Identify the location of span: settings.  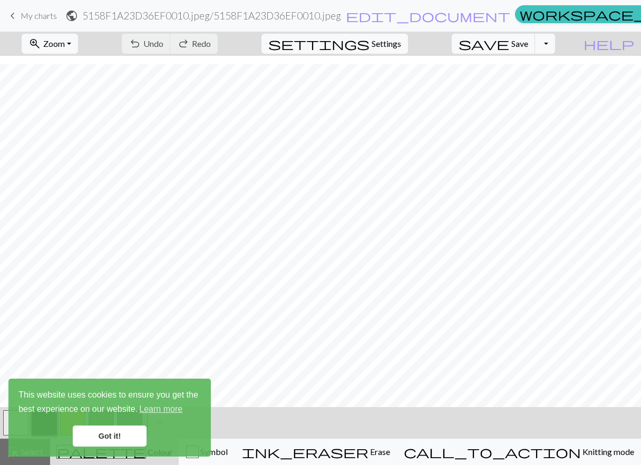
(319, 44).